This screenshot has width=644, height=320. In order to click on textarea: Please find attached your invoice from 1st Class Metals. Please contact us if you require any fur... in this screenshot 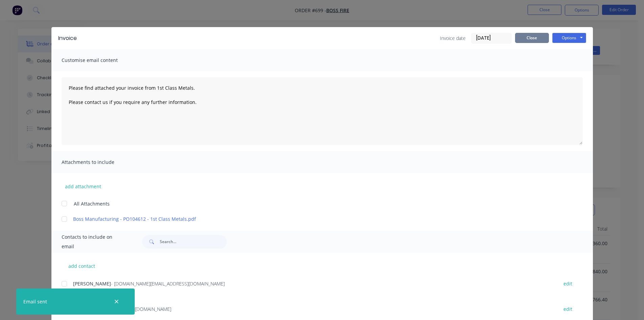, I will do `click(322, 111)`.